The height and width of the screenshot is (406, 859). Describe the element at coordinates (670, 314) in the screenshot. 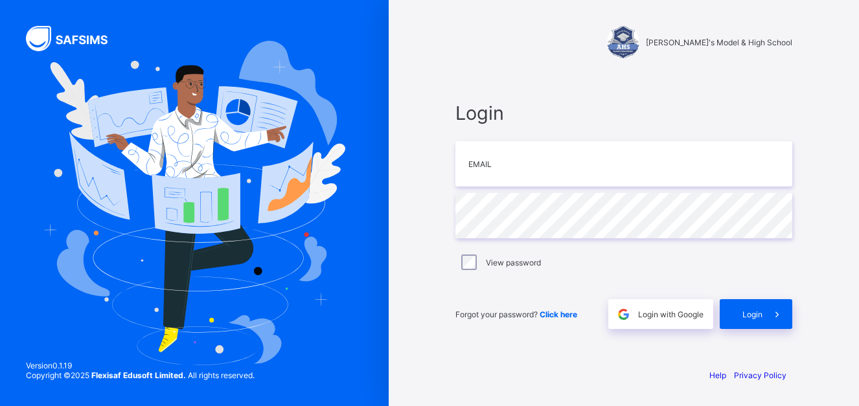

I see `span: Login with Google` at that location.